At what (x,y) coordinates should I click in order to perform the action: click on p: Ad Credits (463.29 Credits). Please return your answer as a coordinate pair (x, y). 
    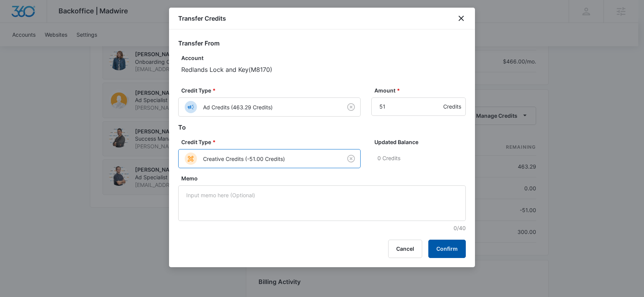
    Looking at the image, I should click on (238, 107).